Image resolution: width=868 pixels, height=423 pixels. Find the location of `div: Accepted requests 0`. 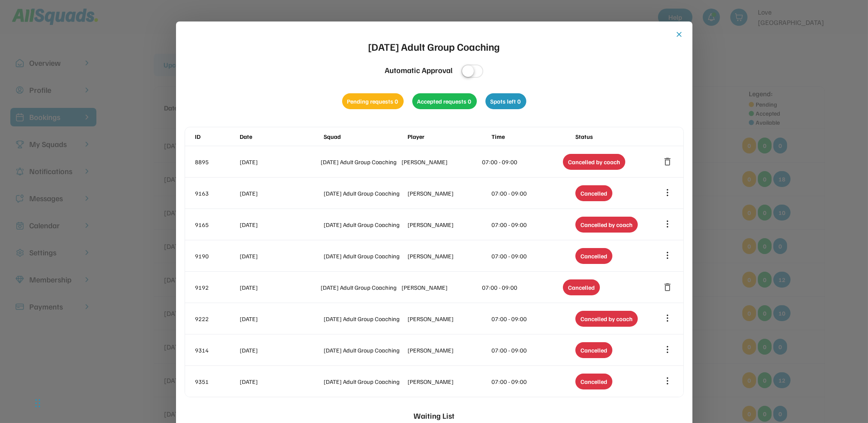

div: Accepted requests 0 is located at coordinates (444, 101).